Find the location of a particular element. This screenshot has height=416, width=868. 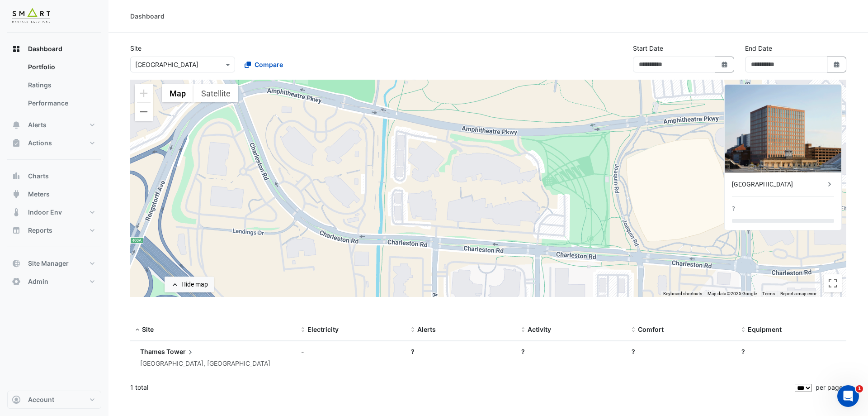

button: Meters is located at coordinates (54, 194).